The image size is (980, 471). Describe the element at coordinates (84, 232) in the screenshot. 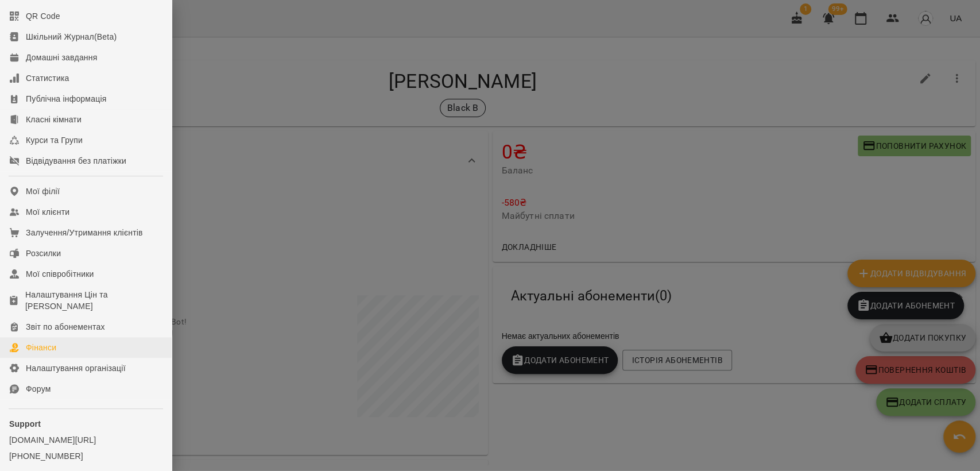

I see `div: Залучення/Утримання клієнтів` at that location.